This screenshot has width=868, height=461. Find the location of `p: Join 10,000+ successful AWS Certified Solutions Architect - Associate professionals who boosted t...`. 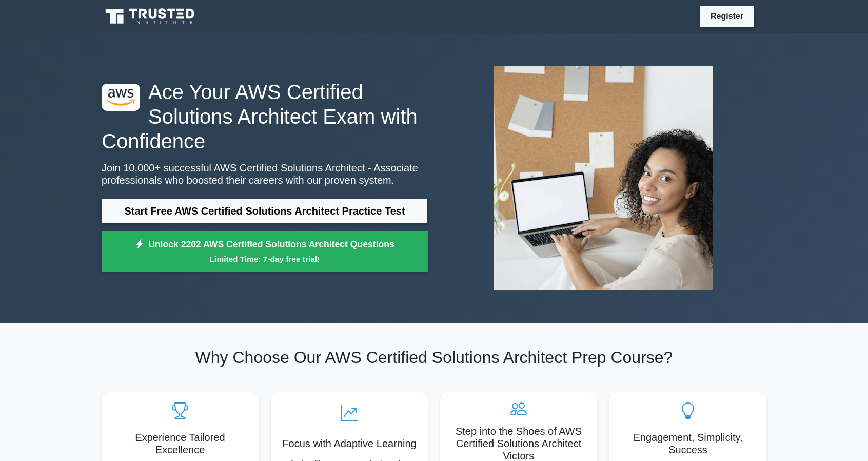

p: Join 10,000+ successful AWS Certified Solutions Architect - Associate professionals who boosted t... is located at coordinates (265, 174).